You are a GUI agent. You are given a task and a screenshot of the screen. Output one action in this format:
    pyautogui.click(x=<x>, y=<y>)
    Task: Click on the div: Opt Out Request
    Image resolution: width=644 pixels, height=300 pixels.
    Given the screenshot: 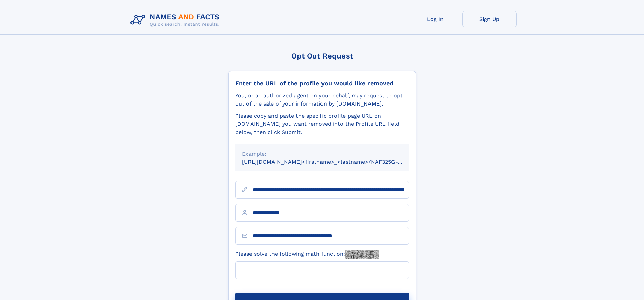 What is the action you would take?
    pyautogui.click(x=322, y=56)
    